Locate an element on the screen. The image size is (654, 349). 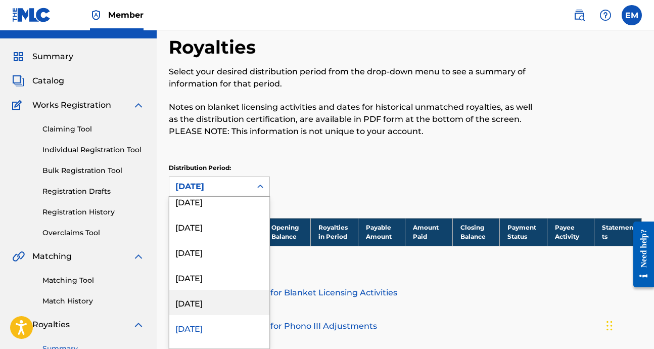
th: Payable Amount is located at coordinates (382, 232).